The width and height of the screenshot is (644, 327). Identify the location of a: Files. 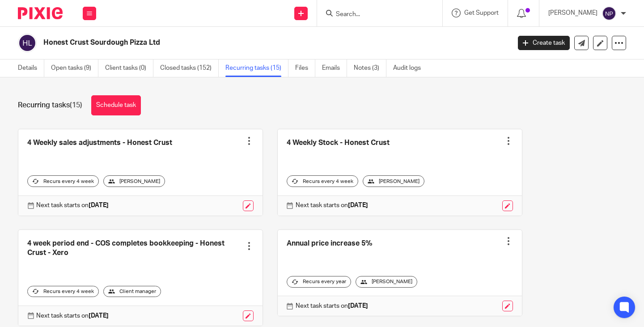
(305, 68).